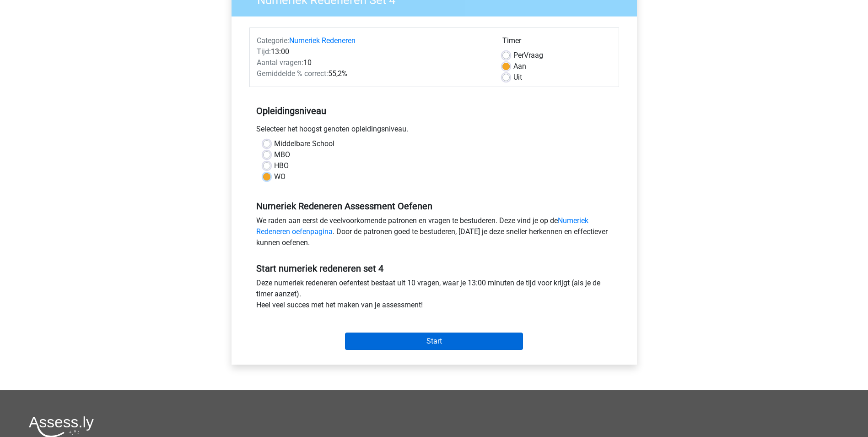 Image resolution: width=868 pixels, height=437 pixels. What do you see at coordinates (263, 51) in the screenshot?
I see `span: Tijd:` at bounding box center [263, 51].